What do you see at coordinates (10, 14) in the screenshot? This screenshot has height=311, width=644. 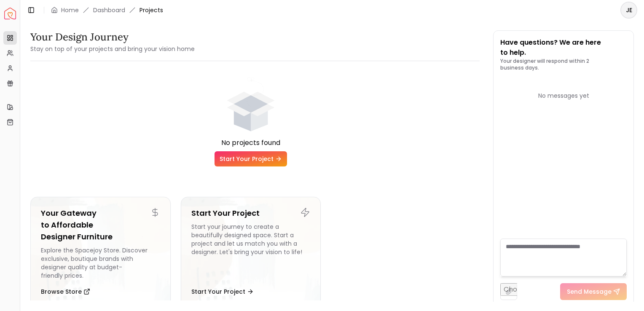 I see `a: Spacejoy` at bounding box center [10, 14].